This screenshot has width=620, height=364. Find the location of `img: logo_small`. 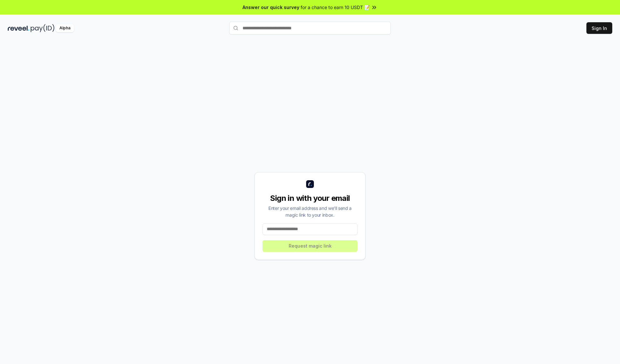

img: logo_small is located at coordinates (310, 184).